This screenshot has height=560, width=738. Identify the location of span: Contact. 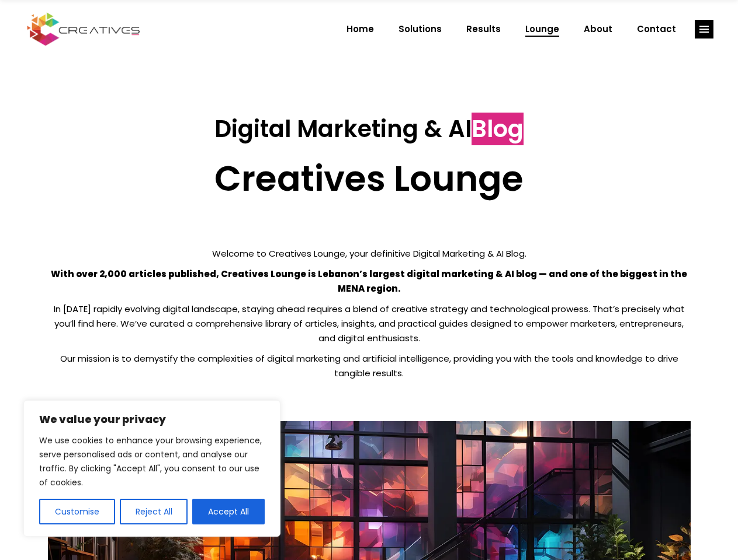
(656, 29).